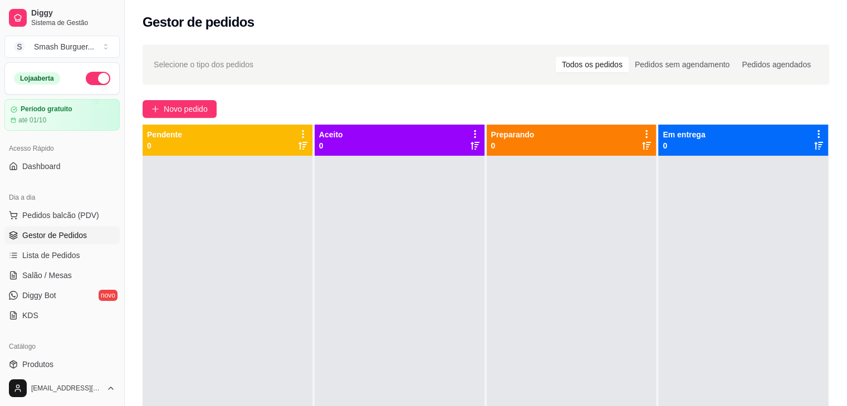 The image size is (847, 406). Describe the element at coordinates (64, 47) in the screenshot. I see `div: Smash Burguer ...` at that location.